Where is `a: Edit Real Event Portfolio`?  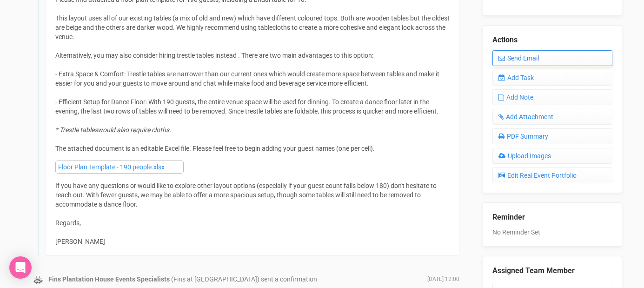 a: Edit Real Event Portfolio is located at coordinates (552, 176).